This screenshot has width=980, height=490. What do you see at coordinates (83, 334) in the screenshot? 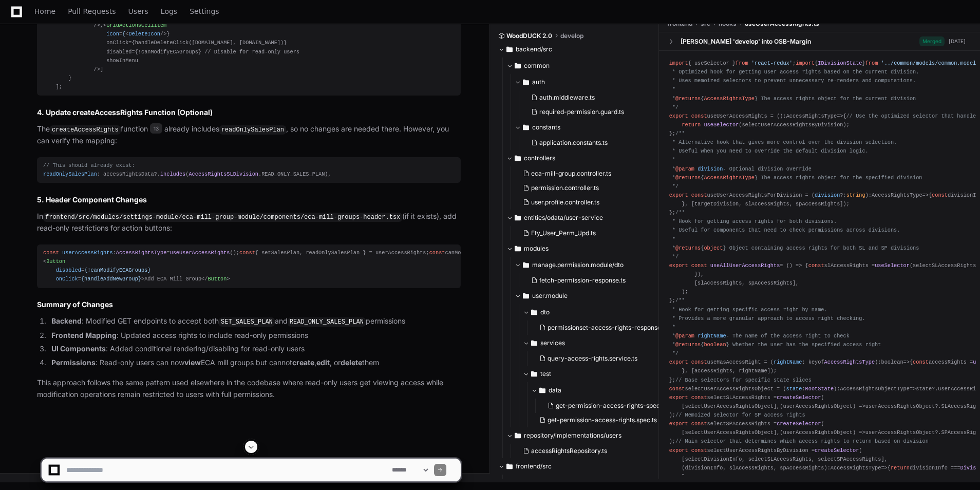
I see `strong: Frontend Mapping` at bounding box center [83, 334].